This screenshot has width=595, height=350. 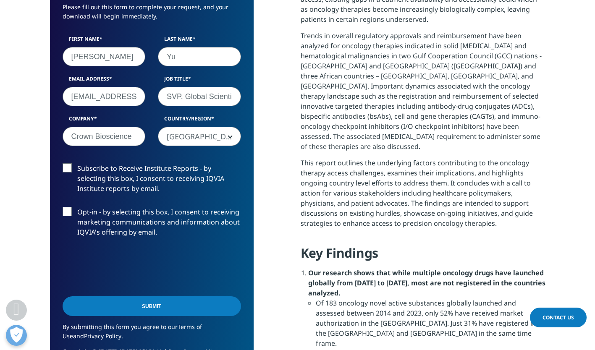 I want to click on p: Please fill out this form to complete your request, and your download will begin immediately., so click(x=152, y=15).